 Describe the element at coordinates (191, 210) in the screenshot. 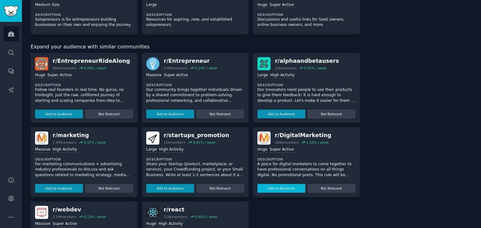

I see `div: r/ react` at that location.